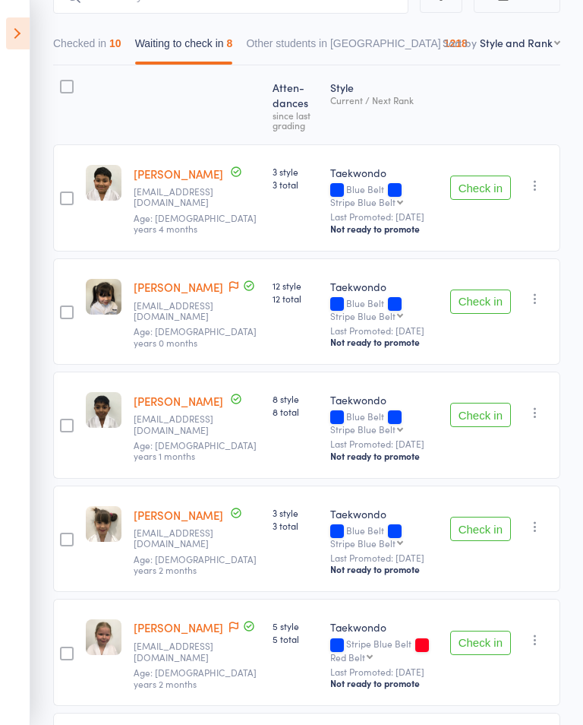  Describe the element at coordinates (295, 638) in the screenshot. I see `span: 5 total` at that location.